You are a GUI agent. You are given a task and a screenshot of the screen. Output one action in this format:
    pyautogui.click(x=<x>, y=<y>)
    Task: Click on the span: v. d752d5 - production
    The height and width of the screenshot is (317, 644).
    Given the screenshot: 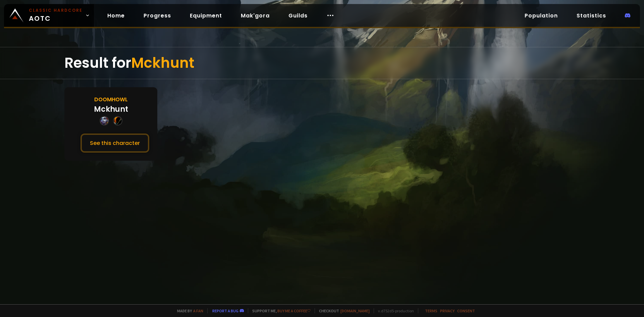 What is the action you would take?
    pyautogui.click(x=394, y=311)
    